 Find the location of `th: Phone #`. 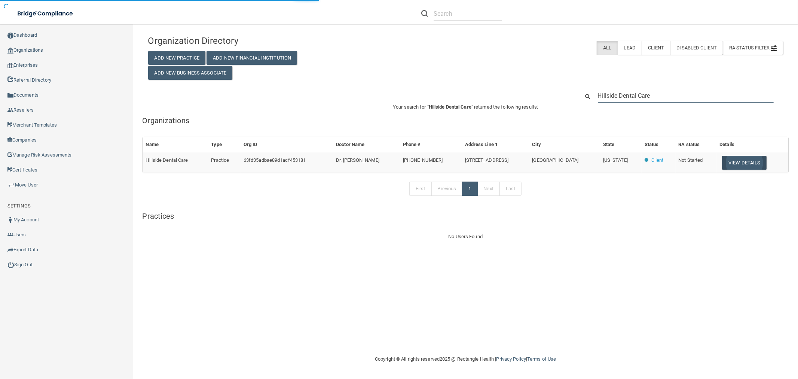

th: Phone # is located at coordinates (431, 144).